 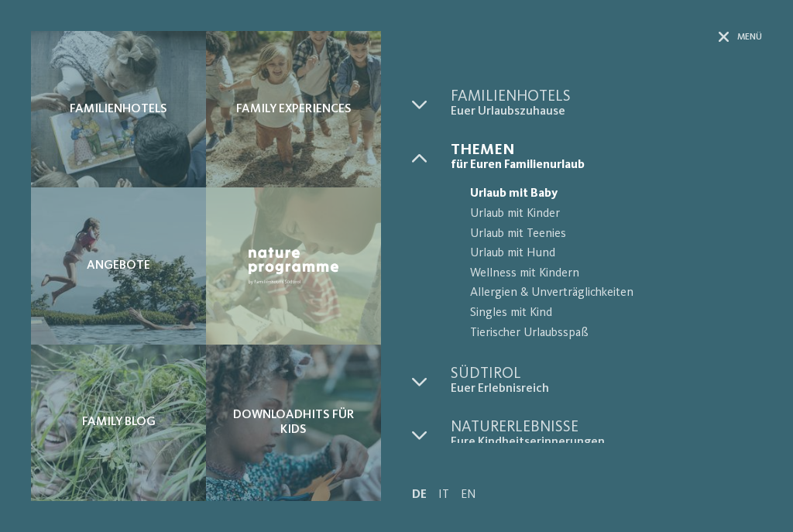 What do you see at coordinates (616, 293) in the screenshot?
I see `span: Allergien & Unverträglichkeiten` at bounding box center [616, 293].